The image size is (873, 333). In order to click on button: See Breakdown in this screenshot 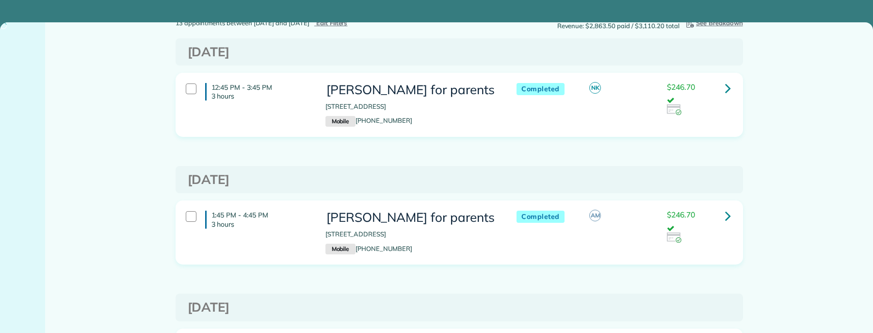, I will do `click(714, 23)`.